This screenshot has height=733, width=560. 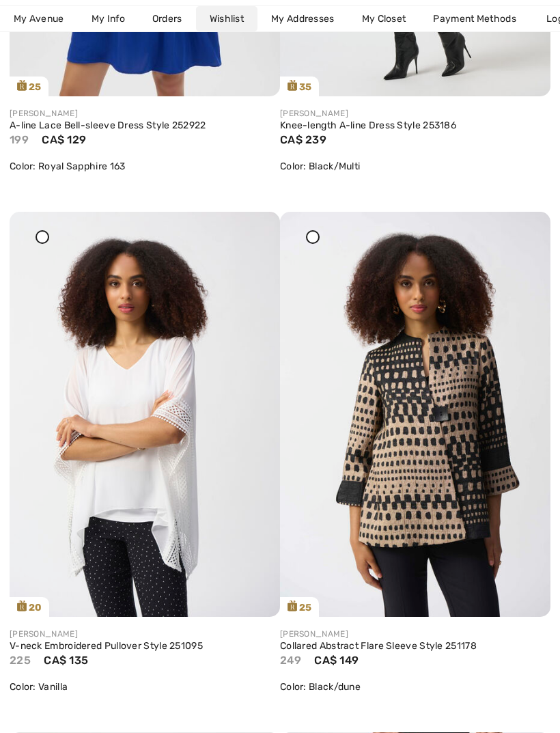 What do you see at coordinates (144, 167) in the screenshot?
I see `div: Color: Royal Sapphire 163` at bounding box center [144, 167].